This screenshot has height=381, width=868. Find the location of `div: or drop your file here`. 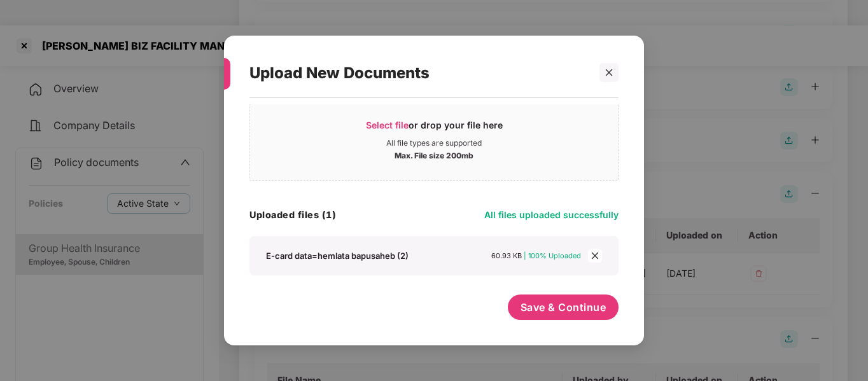

div: or drop your file here is located at coordinates (434, 129).